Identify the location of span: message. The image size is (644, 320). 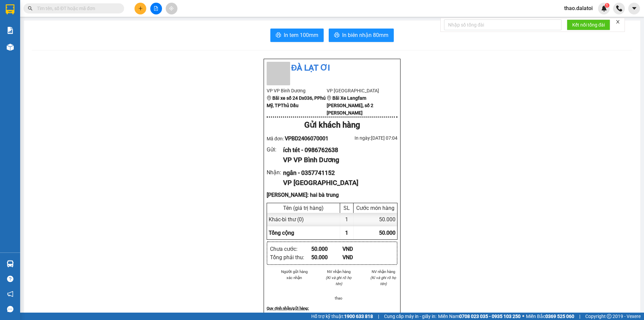
(10, 309).